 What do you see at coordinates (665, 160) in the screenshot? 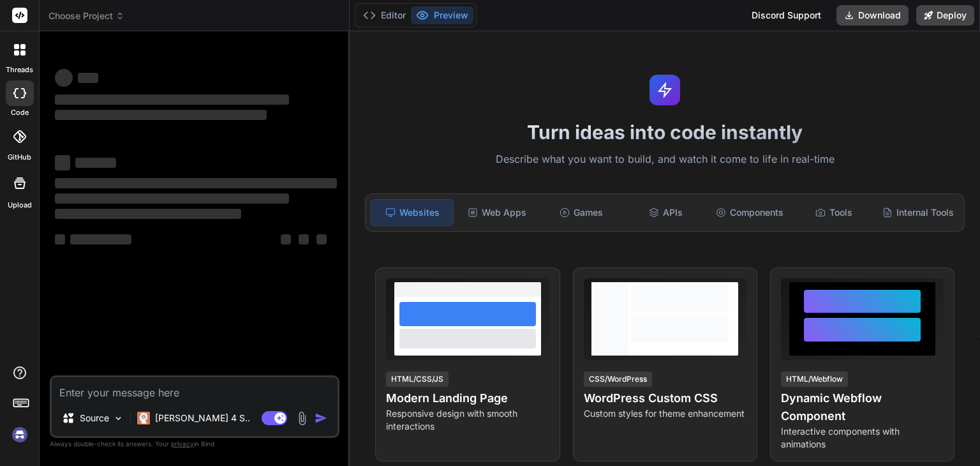
I see `p: Describe what you want to build, and watch it come to life in real-time` at bounding box center [665, 160].